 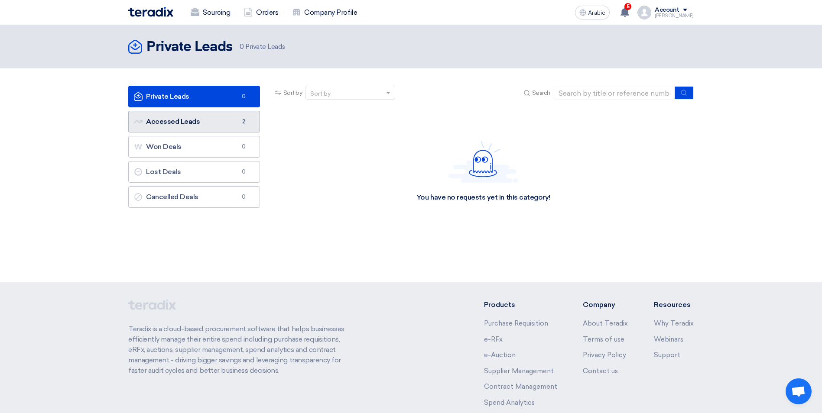 I want to click on a: Terms of use, so click(x=603, y=340).